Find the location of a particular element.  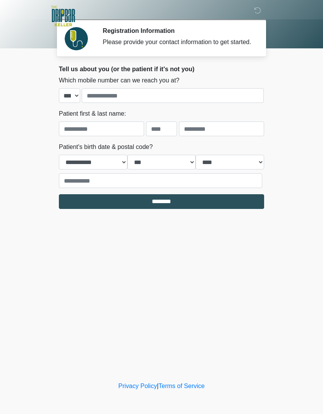

label: Patient first & last name: is located at coordinates (92, 114).